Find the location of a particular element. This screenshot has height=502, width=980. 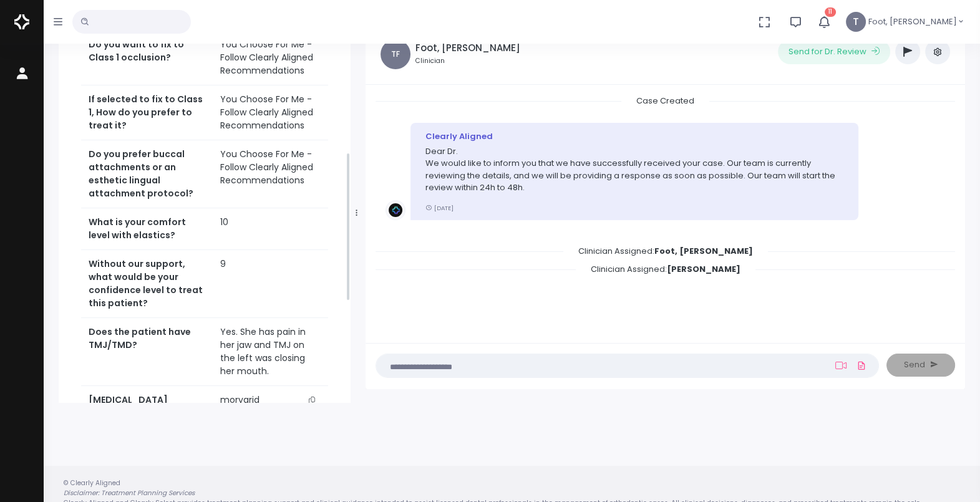

span: T is located at coordinates (856, 22).